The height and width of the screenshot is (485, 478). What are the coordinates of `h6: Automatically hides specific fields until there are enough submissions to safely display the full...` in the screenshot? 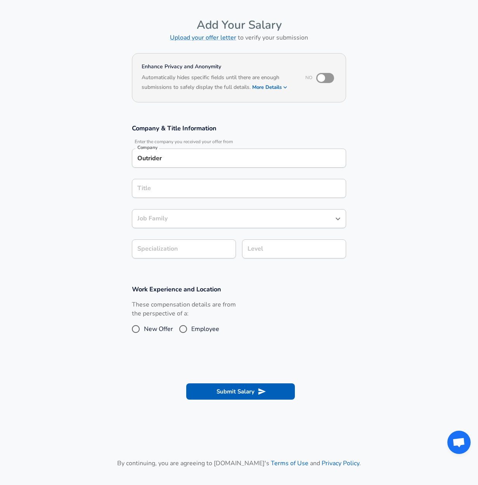 It's located at (218, 83).